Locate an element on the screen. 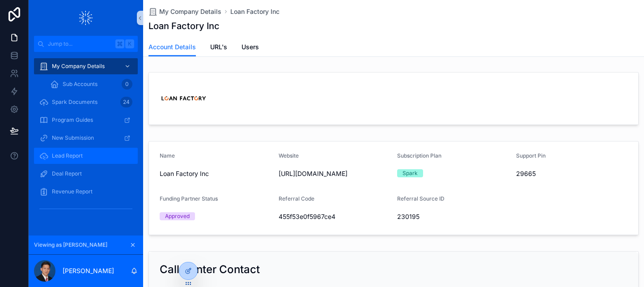 This screenshot has height=287, width=644. a: New Submission is located at coordinates (86, 138).